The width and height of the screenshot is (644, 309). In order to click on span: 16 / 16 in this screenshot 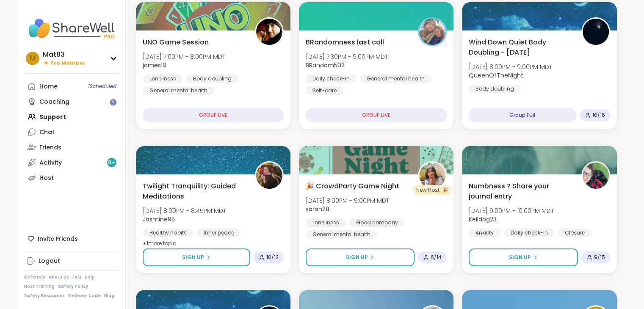, I will do `click(599, 115)`.